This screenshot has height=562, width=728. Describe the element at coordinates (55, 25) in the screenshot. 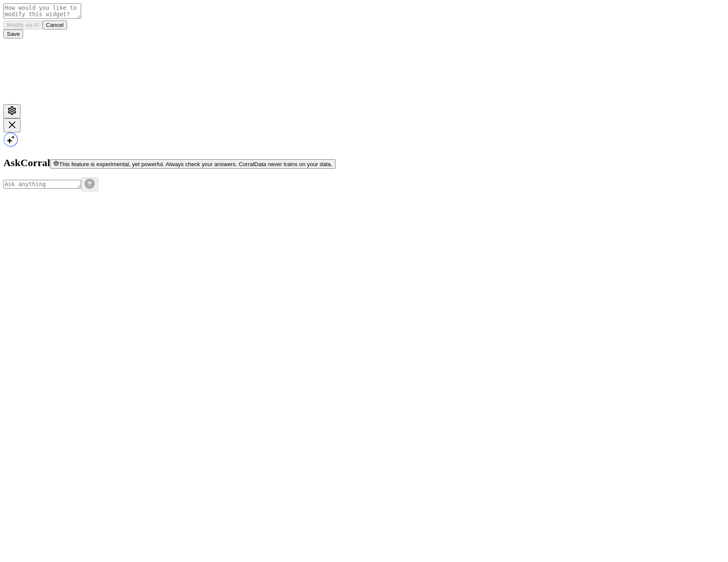

I see `button: Cancel` at that location.